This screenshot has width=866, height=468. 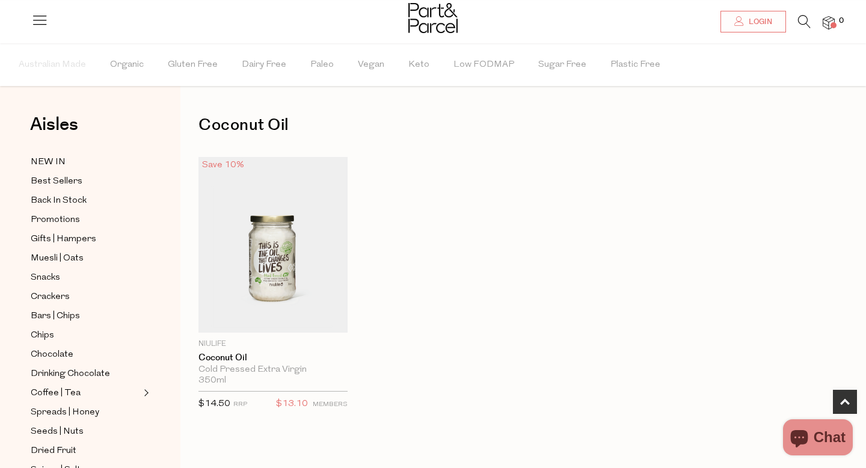 What do you see at coordinates (484, 65) in the screenshot?
I see `span: Low FODMAP` at bounding box center [484, 65].